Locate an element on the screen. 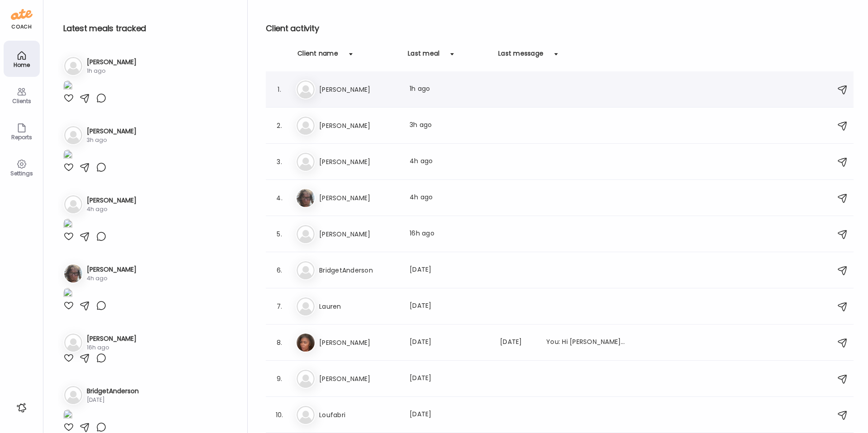 The image size is (868, 433). div: 4. is located at coordinates (279, 198).